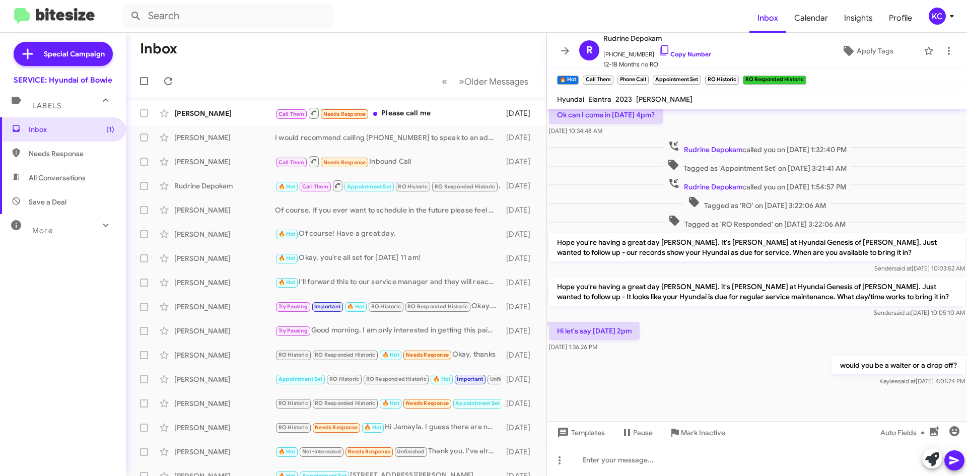  I want to click on span: Labels, so click(47, 106).